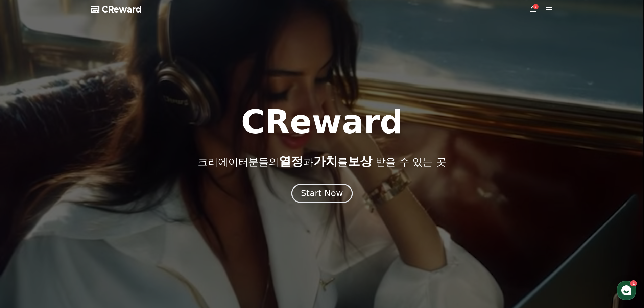 This screenshot has width=644, height=308. I want to click on div: 7, so click(536, 7).